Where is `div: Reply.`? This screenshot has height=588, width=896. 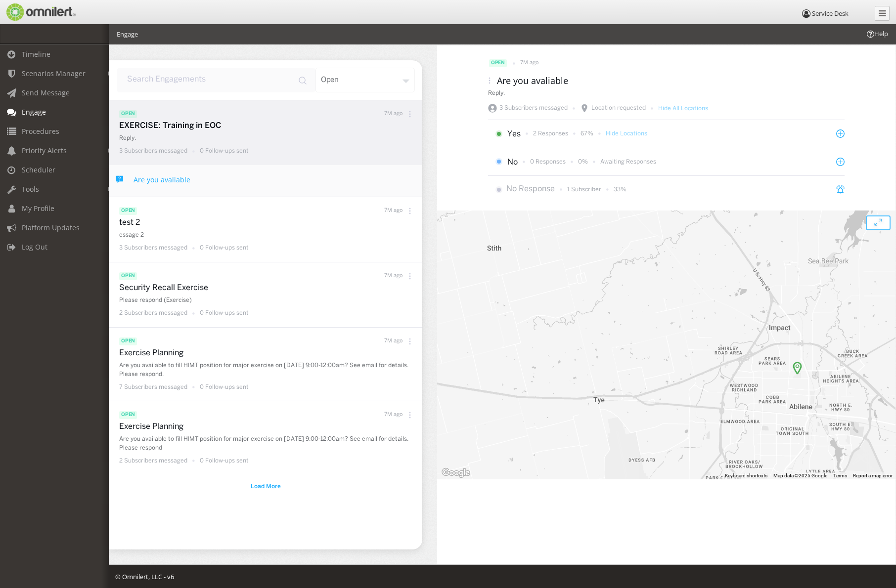 div: Reply. is located at coordinates (666, 93).